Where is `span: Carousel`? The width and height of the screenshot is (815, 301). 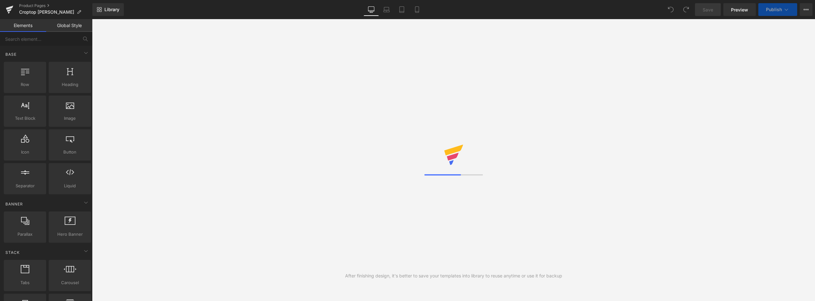
span: Carousel is located at coordinates (70, 282).